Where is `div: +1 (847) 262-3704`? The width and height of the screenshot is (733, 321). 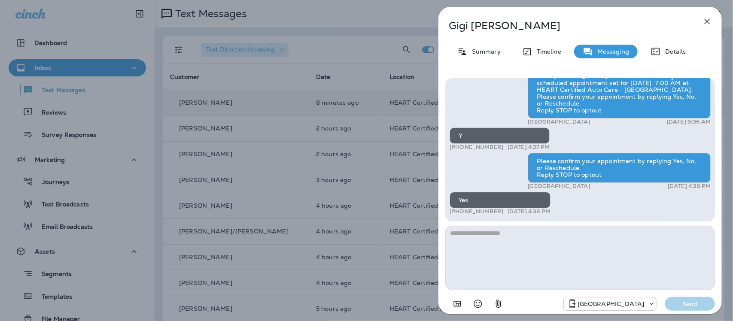 div: +1 (847) 262-3704 is located at coordinates (610, 304).